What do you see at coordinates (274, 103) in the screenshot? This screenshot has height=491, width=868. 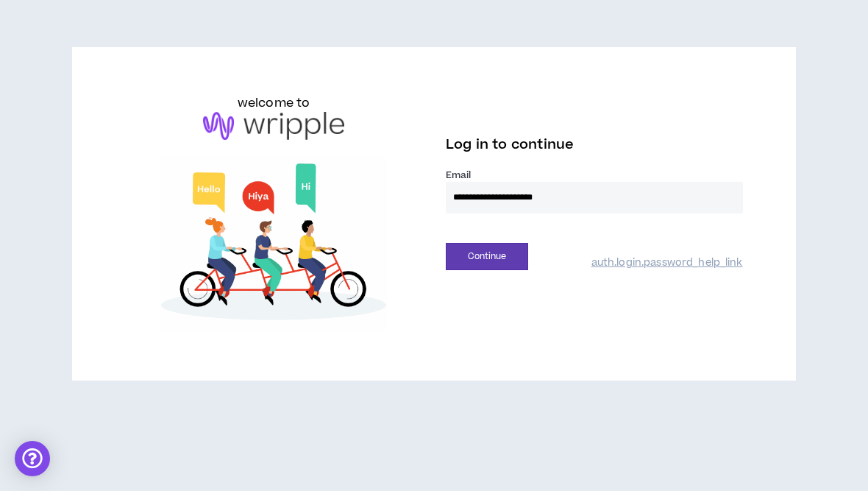 I see `h6: welcome to` at bounding box center [274, 103].